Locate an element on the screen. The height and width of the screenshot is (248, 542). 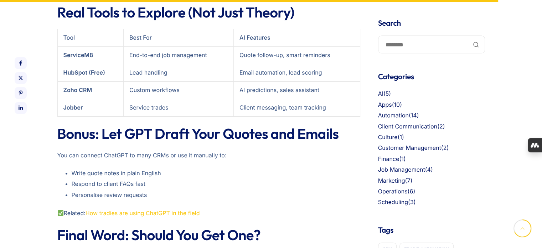
a: Marketing is located at coordinates (392, 180).